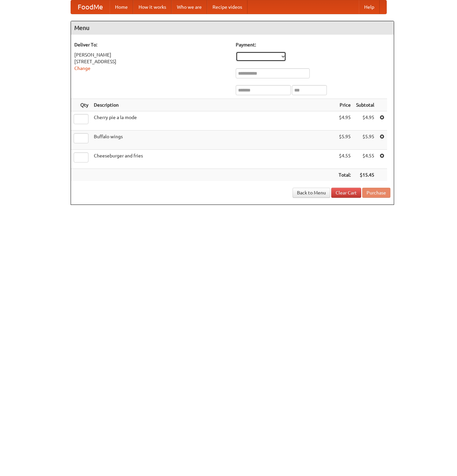  Describe the element at coordinates (121, 7) in the screenshot. I see `a: Home` at that location.